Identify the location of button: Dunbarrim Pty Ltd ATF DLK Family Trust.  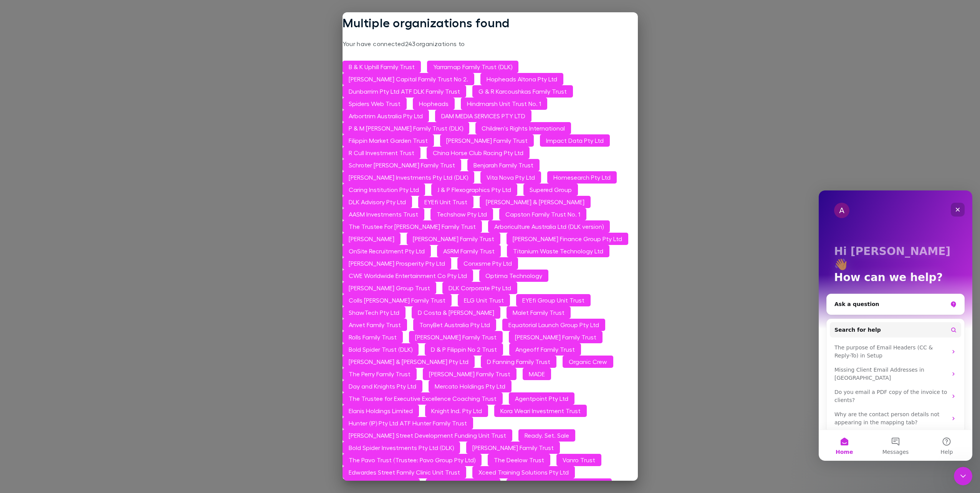
(404, 91).